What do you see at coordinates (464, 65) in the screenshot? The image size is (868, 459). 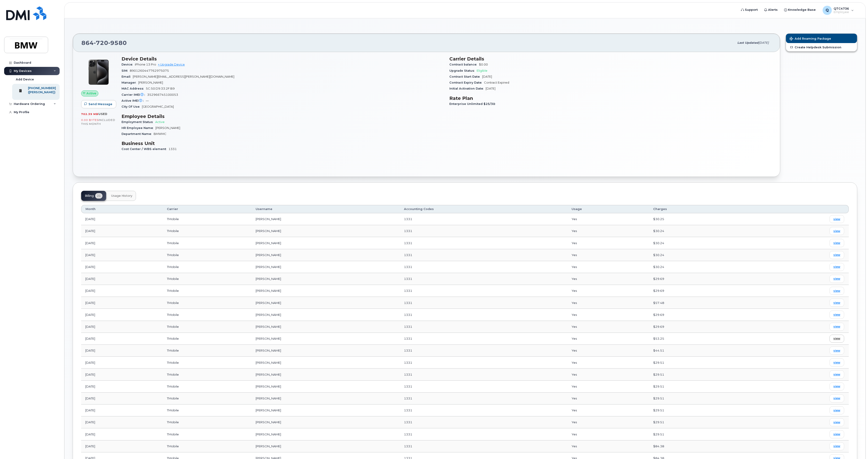 I see `span: Contract balance` at bounding box center [464, 65].